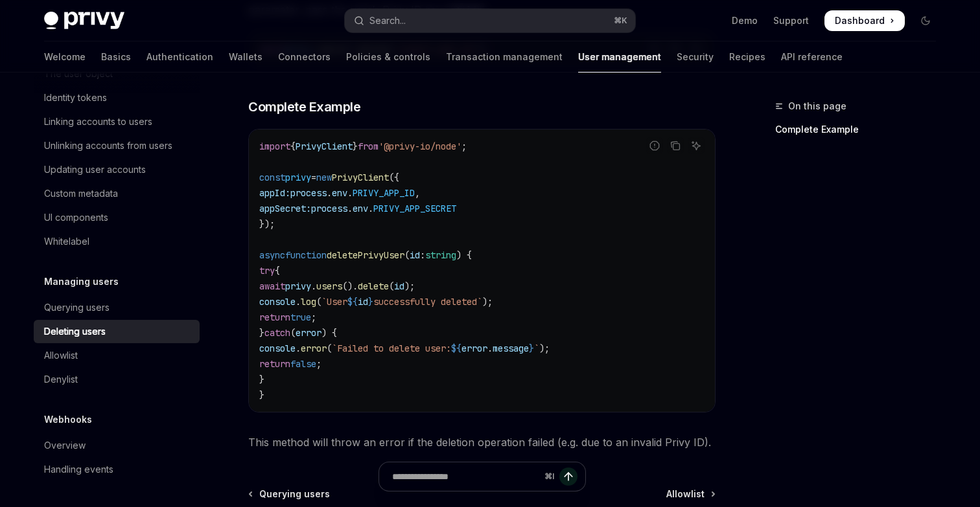 The width and height of the screenshot is (980, 507). Describe the element at coordinates (329, 209) in the screenshot. I see `span: process` at that location.